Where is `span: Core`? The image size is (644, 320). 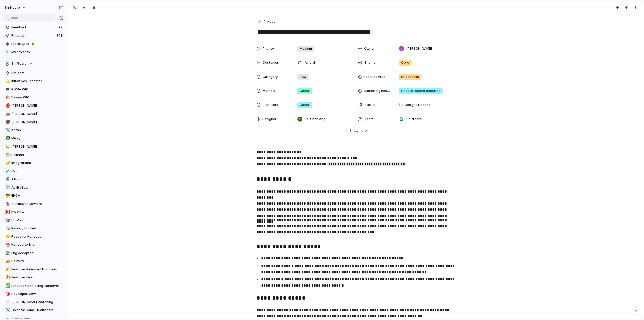
span: Core is located at coordinates (405, 63).